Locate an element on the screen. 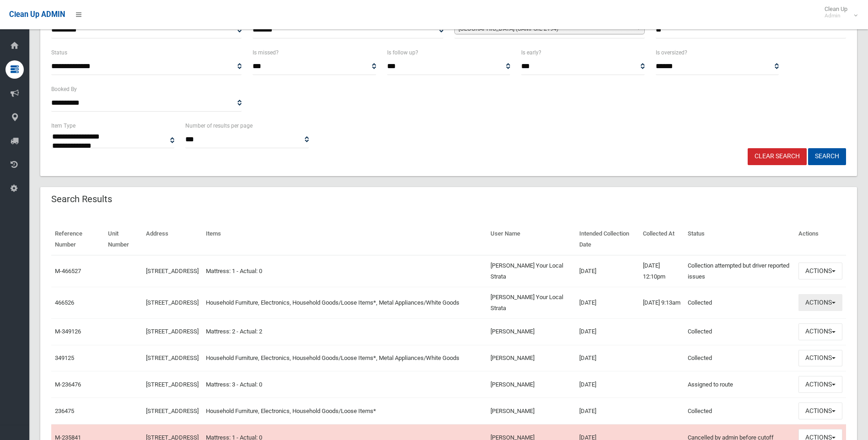 This screenshot has width=868, height=440. a: Clear Search is located at coordinates (777, 156).